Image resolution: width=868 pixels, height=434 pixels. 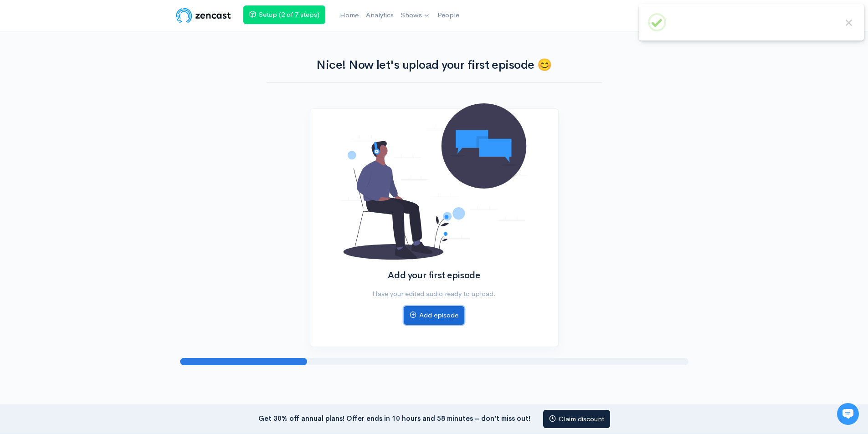 What do you see at coordinates (91, 83) in the screenshot?
I see `h2: Just let us know if you need anything and we'll be happy to help! 🙂` at bounding box center [91, 83].